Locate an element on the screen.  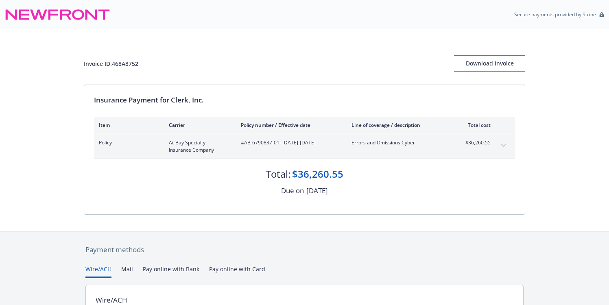
div: Total cost is located at coordinates (475, 125).